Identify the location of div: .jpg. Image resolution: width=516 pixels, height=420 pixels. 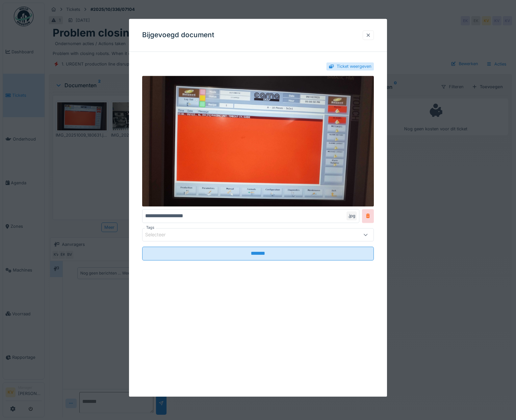
(351, 216).